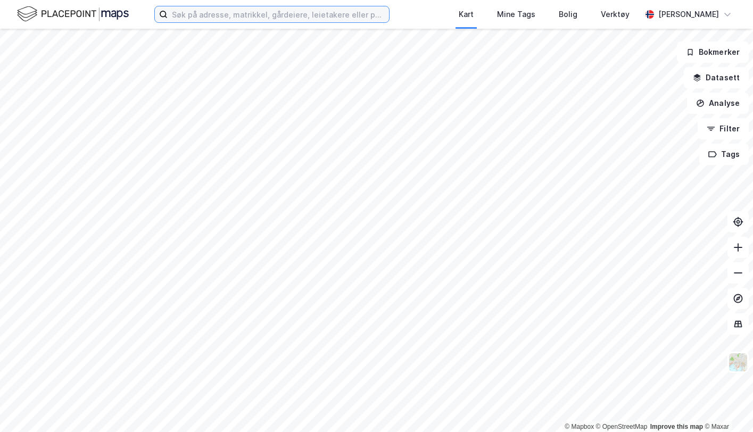 The width and height of the screenshot is (753, 432). What do you see at coordinates (738, 362) in the screenshot?
I see `img: Z` at bounding box center [738, 362].